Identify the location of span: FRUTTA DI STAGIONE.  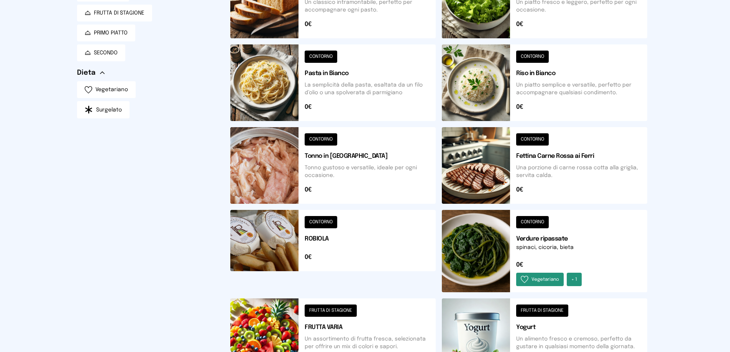
(119, 13).